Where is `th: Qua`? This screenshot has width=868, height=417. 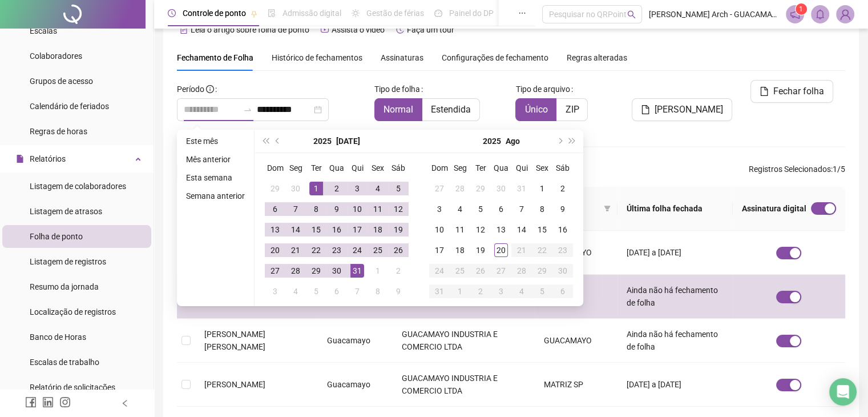
th: Qua is located at coordinates (337, 168).